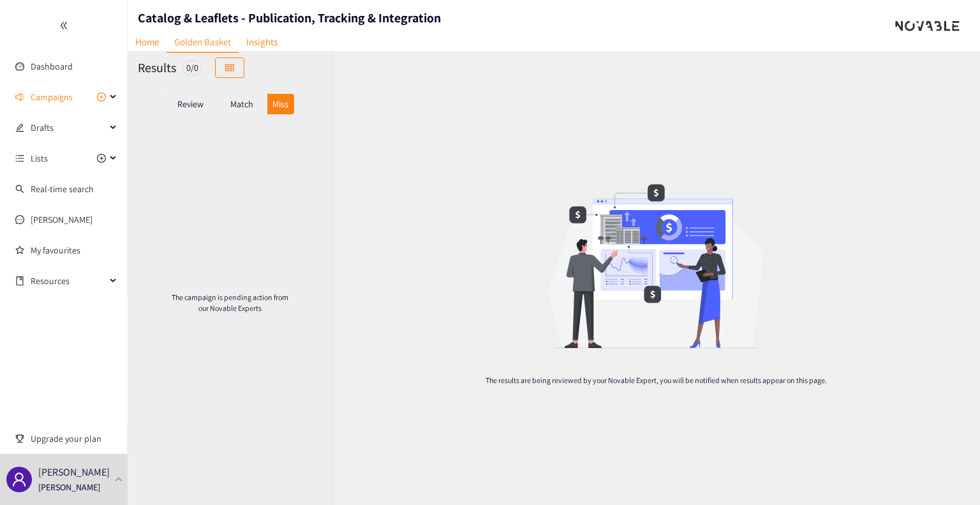 The width and height of the screenshot is (980, 505). I want to click on p: The campaign is pending action from our Novable Experts, so click(230, 302).